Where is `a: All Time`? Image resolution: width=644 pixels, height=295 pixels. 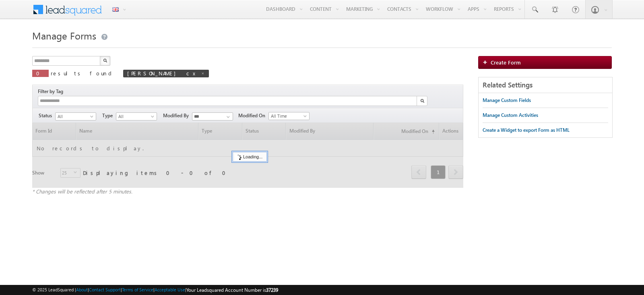 a: All Time is located at coordinates (289, 116).